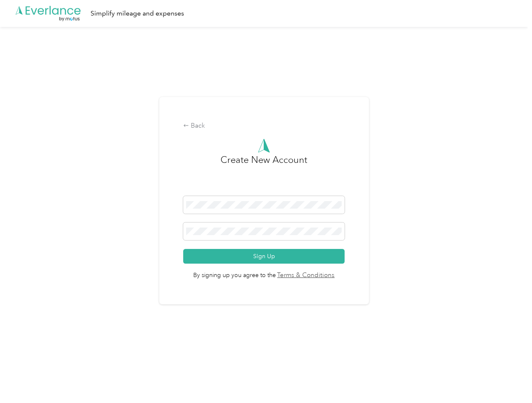 The image size is (532, 403). What do you see at coordinates (305, 275) in the screenshot?
I see `a: Terms & Conditions` at bounding box center [305, 275].